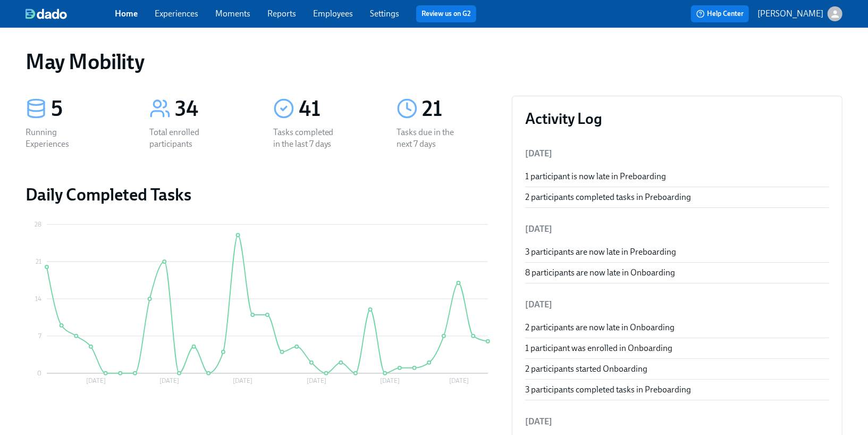  I want to click on a: Employees, so click(333, 13).